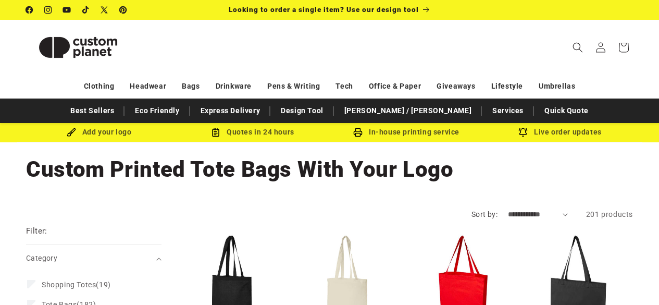  What do you see at coordinates (560, 132) in the screenshot?
I see `div: Live order updates` at bounding box center [560, 132].